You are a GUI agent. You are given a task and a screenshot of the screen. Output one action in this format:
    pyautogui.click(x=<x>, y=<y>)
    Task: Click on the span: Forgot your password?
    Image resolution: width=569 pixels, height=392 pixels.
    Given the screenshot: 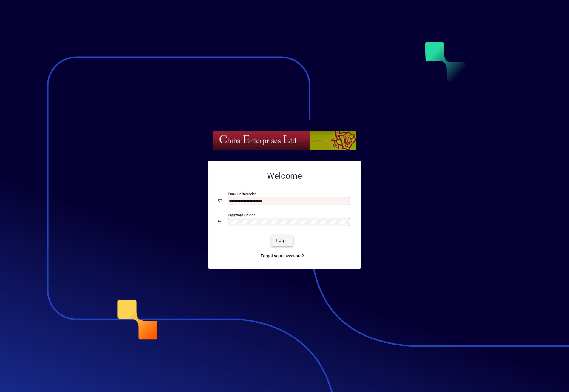 What is the action you would take?
    pyautogui.click(x=282, y=256)
    